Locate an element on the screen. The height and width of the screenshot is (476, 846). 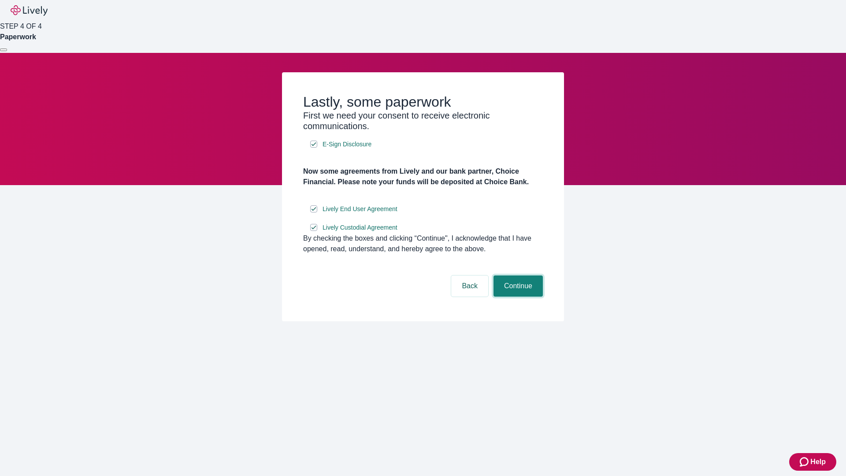
button: Continue is located at coordinates (518, 286).